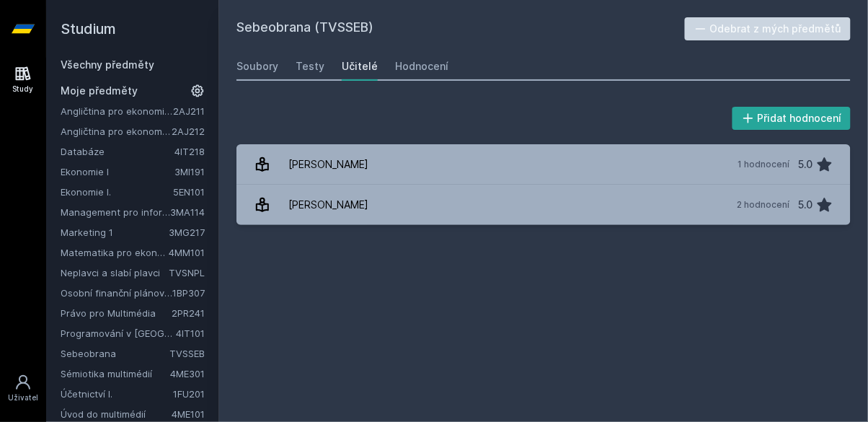 The height and width of the screenshot is (422, 868). I want to click on a: Marketing 1, so click(115, 232).